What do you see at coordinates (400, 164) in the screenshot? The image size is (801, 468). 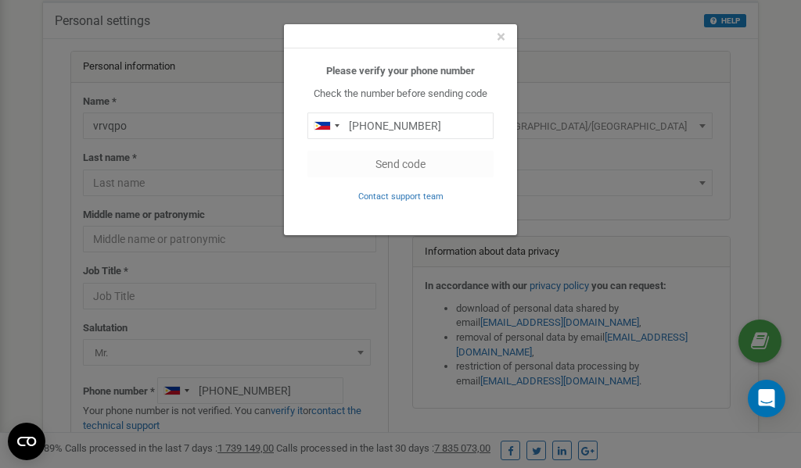 I see `button: Send code` at bounding box center [400, 164].